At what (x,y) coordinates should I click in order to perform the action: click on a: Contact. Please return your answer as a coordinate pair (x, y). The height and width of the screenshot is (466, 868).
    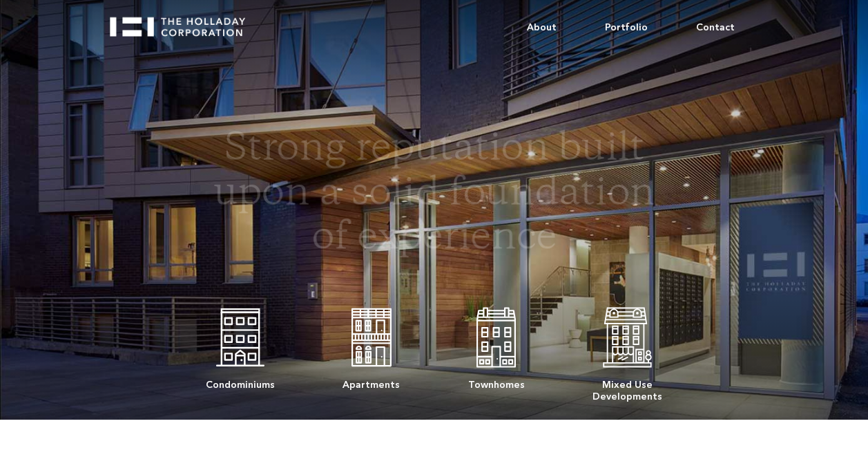
    Looking at the image, I should click on (715, 28).